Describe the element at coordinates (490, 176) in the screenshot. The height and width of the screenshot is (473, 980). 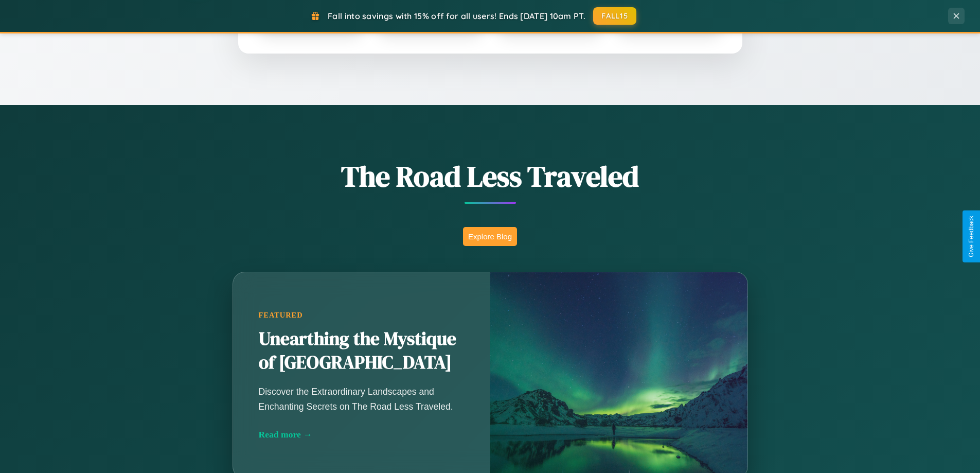
I see `h1: The Road Less Traveled` at that location.